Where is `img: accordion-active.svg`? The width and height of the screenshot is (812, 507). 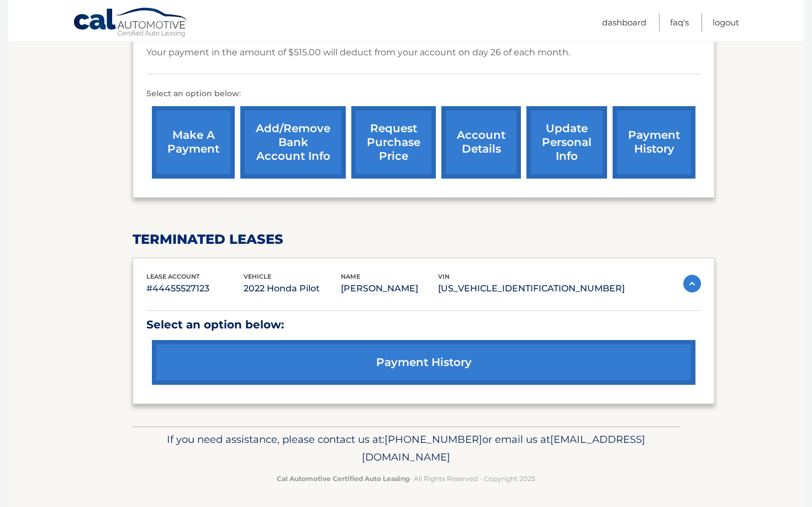
img: accordion-active.svg is located at coordinates (692, 284).